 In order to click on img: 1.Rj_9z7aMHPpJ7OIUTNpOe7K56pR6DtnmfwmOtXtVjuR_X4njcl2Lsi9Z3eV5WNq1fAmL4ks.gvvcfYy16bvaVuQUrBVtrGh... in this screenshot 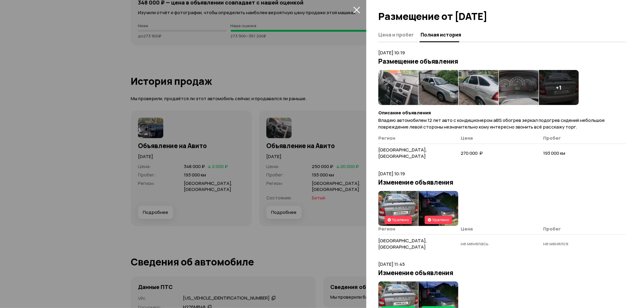, I will do `click(478, 87)`.